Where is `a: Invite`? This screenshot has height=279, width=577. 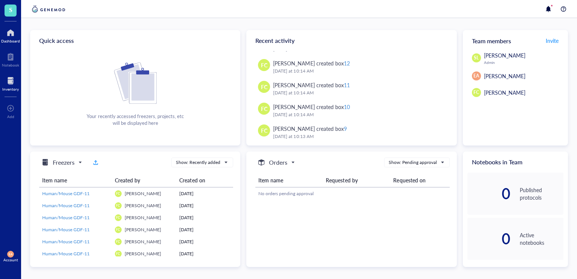
a: Invite is located at coordinates (552, 41).